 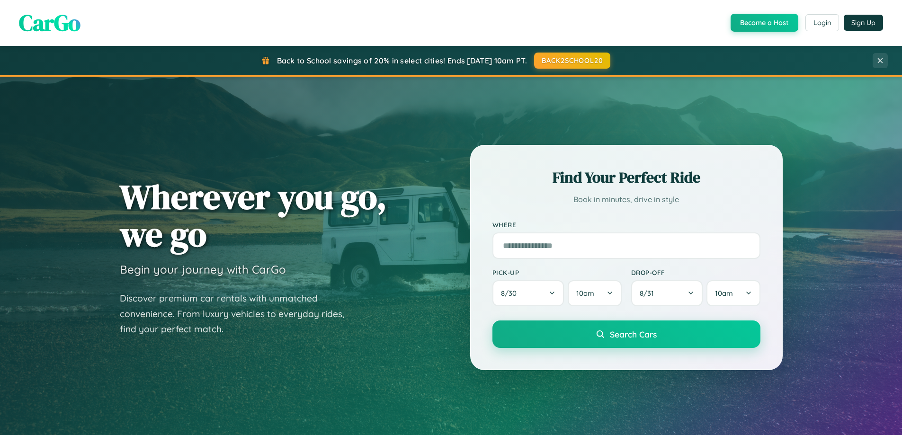 What do you see at coordinates (238, 314) in the screenshot?
I see `p: Discover premium car rentals with unmatched convenience. From luxury vehicles to everyday rides, ...` at bounding box center [238, 314].